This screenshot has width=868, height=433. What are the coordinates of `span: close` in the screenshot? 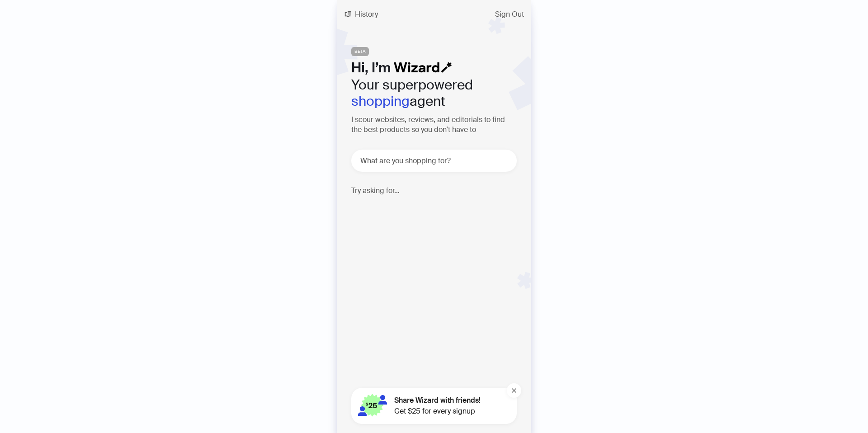 It's located at (514, 391).